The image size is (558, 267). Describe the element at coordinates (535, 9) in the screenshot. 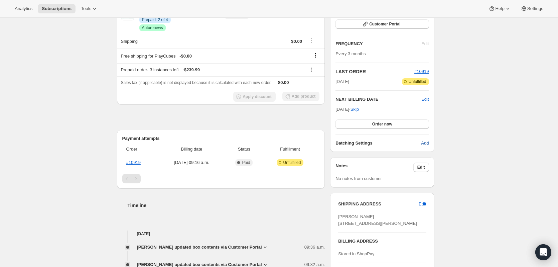

I see `span: Settings` at that location.